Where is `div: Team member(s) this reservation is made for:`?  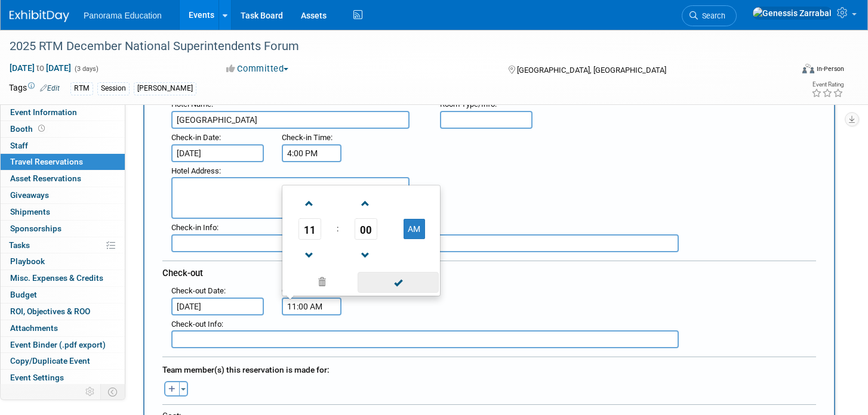
div: Team member(s) this reservation is made for: is located at coordinates (489, 368).